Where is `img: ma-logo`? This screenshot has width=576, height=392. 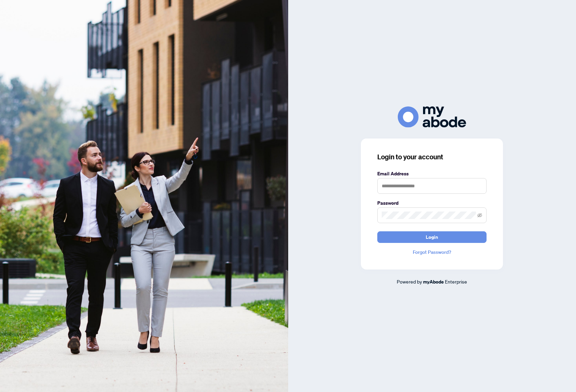 img: ma-logo is located at coordinates (432, 117).